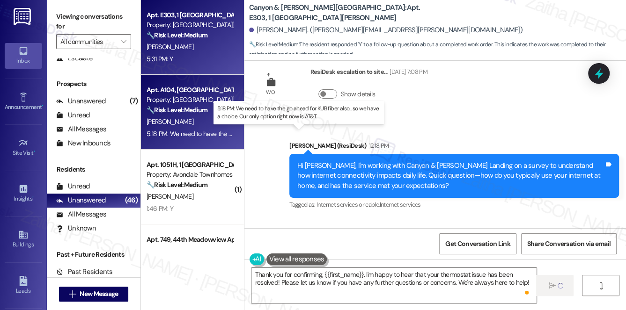 The height and width of the screenshot is (310, 626). What do you see at coordinates (23, 148) in the screenshot?
I see `a: Site Visit •` at bounding box center [23, 148].